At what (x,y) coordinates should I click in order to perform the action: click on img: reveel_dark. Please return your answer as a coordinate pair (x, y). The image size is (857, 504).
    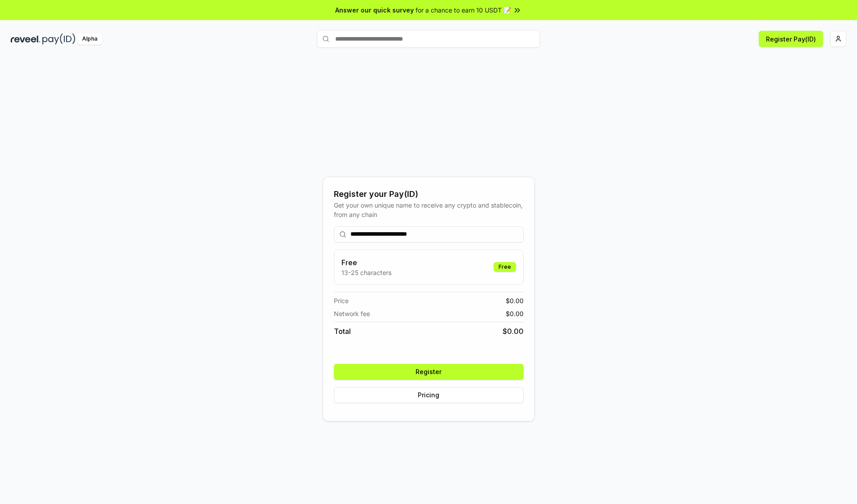
    Looking at the image, I should click on (26, 39).